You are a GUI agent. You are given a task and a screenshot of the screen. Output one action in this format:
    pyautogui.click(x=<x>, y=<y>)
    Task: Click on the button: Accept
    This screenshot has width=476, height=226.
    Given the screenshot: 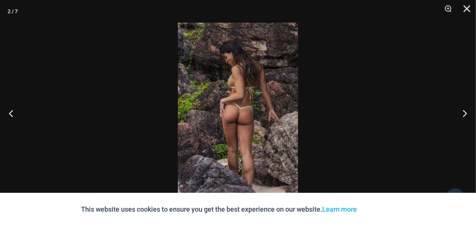 What is the action you would take?
    pyautogui.click(x=379, y=209)
    